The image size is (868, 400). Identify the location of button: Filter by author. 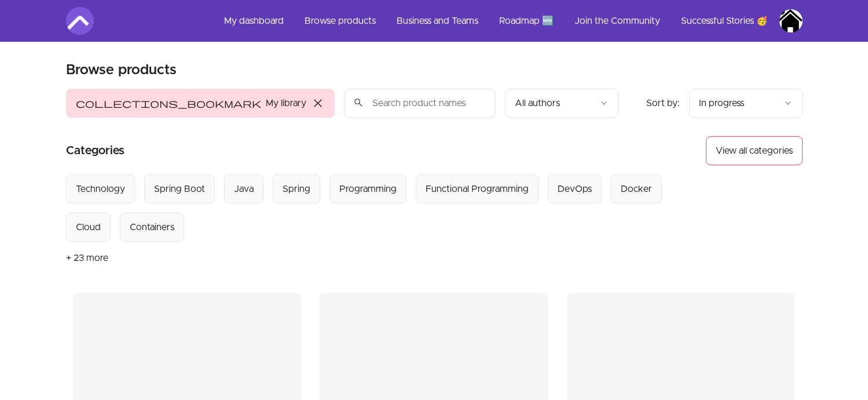
(562, 103).